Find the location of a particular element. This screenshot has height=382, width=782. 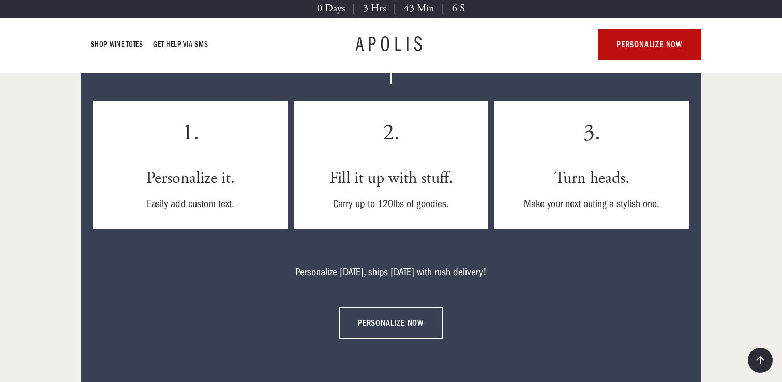

h3: 1. is located at coordinates (190, 133).